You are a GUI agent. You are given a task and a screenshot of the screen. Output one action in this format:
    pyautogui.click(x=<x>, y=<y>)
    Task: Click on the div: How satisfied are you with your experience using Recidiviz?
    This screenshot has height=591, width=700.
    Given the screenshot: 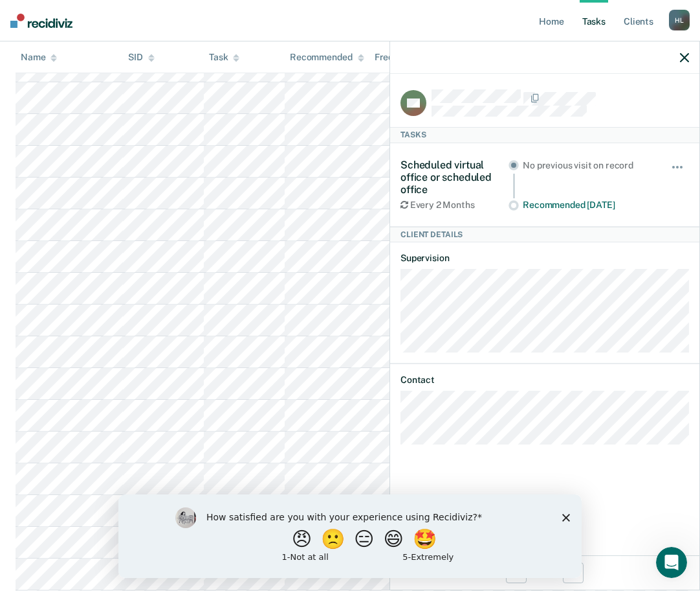 What is the action you would take?
    pyautogui.click(x=237, y=23)
    